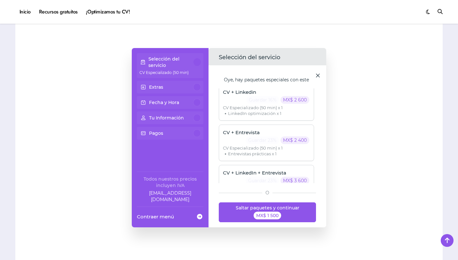  What do you see at coordinates (267, 215) in the screenshot?
I see `div: MX$ 1 500` at bounding box center [267, 215].